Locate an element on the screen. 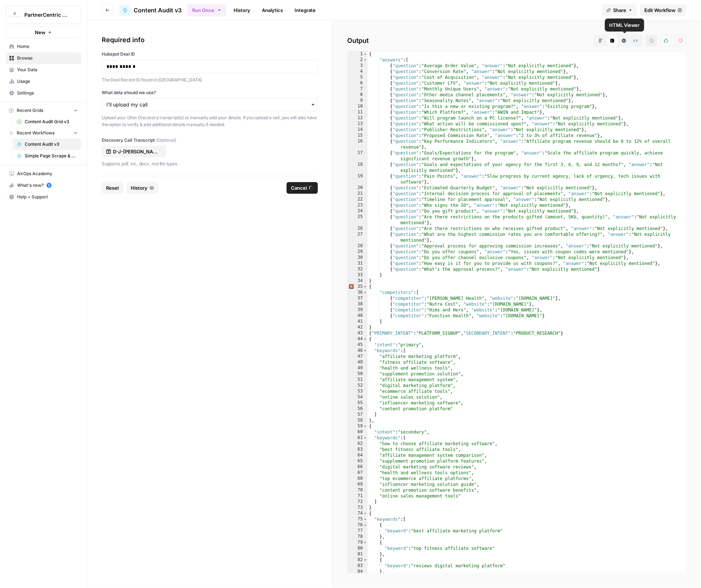 The width and height of the screenshot is (701, 588). div: 17 is located at coordinates (357, 156).